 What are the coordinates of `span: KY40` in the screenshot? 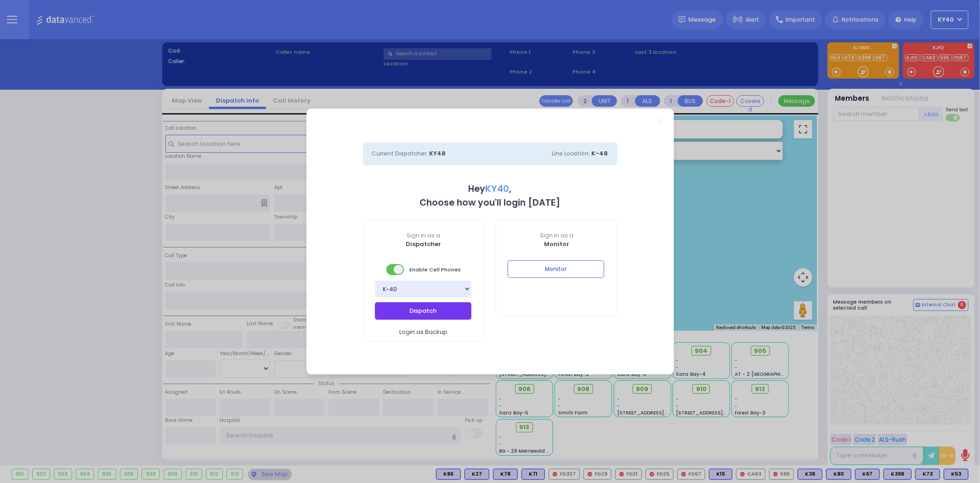 It's located at (497, 189).